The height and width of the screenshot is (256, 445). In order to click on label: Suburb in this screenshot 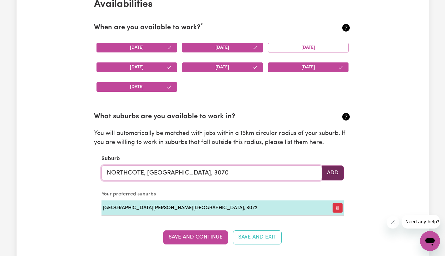, I will do `click(111, 159)`.